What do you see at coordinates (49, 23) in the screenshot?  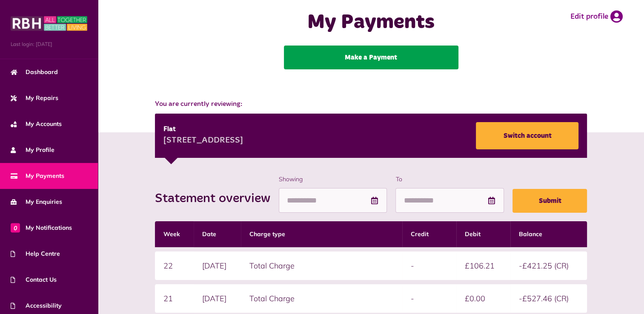 I see `img: MyRBH` at bounding box center [49, 23].